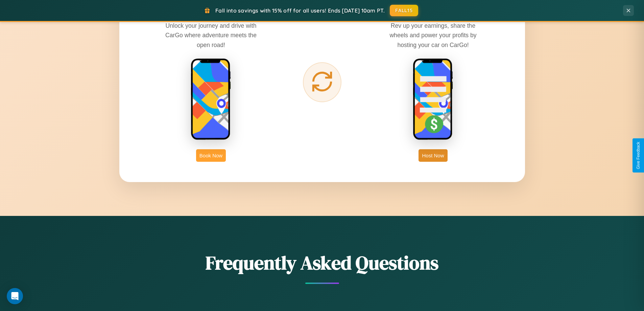 The height and width of the screenshot is (311, 644). What do you see at coordinates (211, 99) in the screenshot?
I see `img: rent phone` at bounding box center [211, 99].